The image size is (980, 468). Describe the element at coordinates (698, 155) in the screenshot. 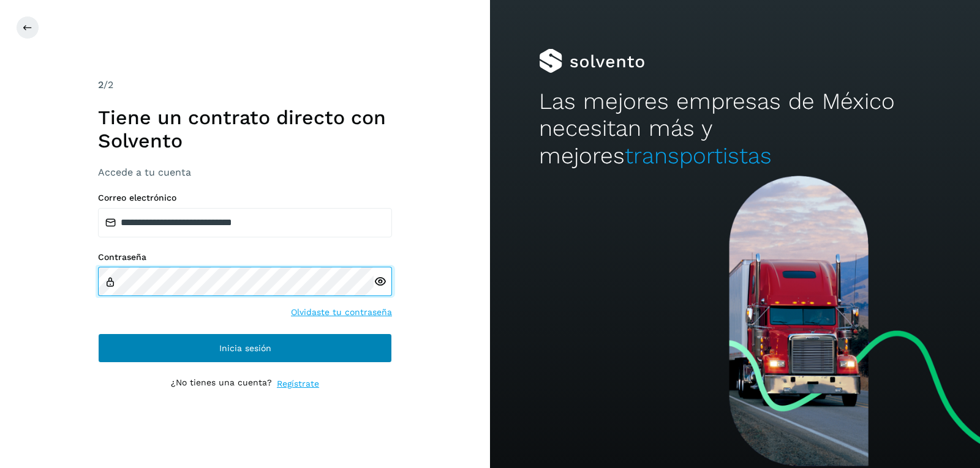

I see `span: transportistas` at that location.